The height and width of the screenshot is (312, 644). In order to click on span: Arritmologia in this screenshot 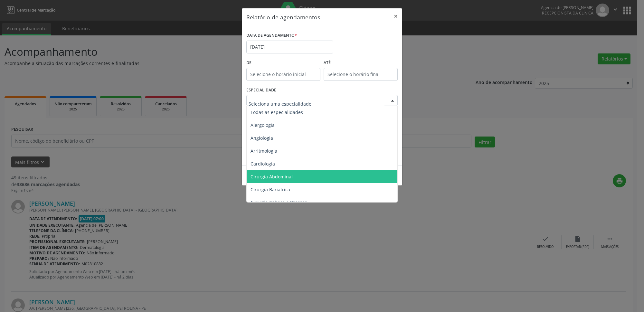, I will do `click(264, 150)`.